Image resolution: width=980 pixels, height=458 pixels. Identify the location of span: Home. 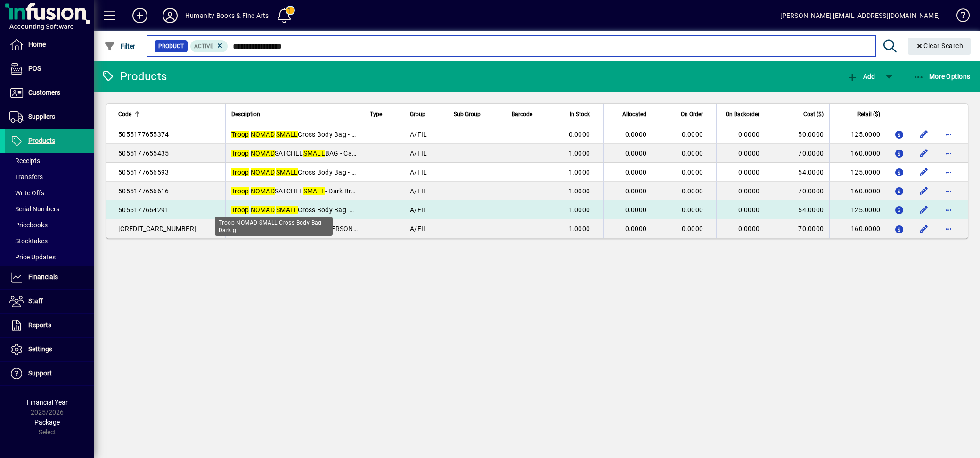
(37, 45).